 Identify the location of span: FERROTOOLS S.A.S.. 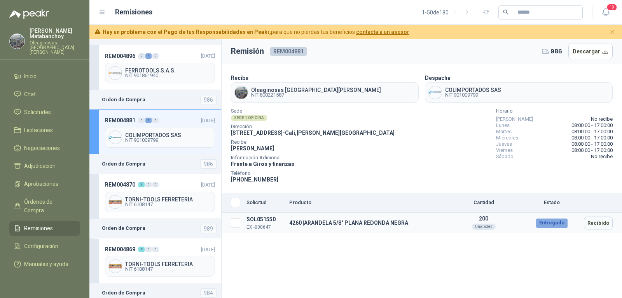
(168, 70).